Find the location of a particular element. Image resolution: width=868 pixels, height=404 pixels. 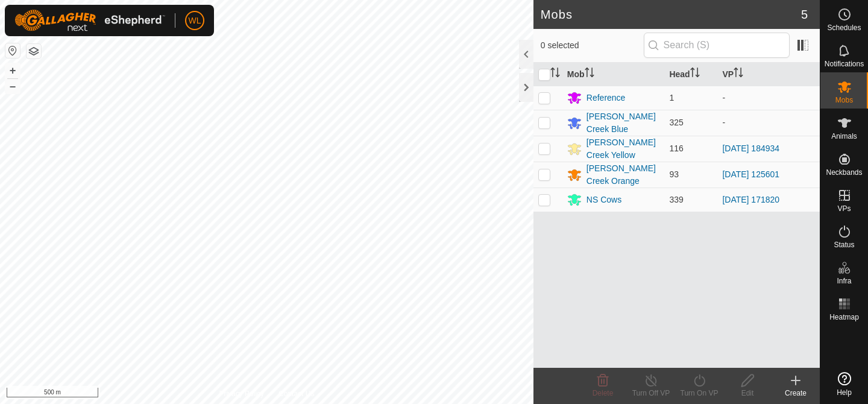

span: Heatmap is located at coordinates (844, 317).